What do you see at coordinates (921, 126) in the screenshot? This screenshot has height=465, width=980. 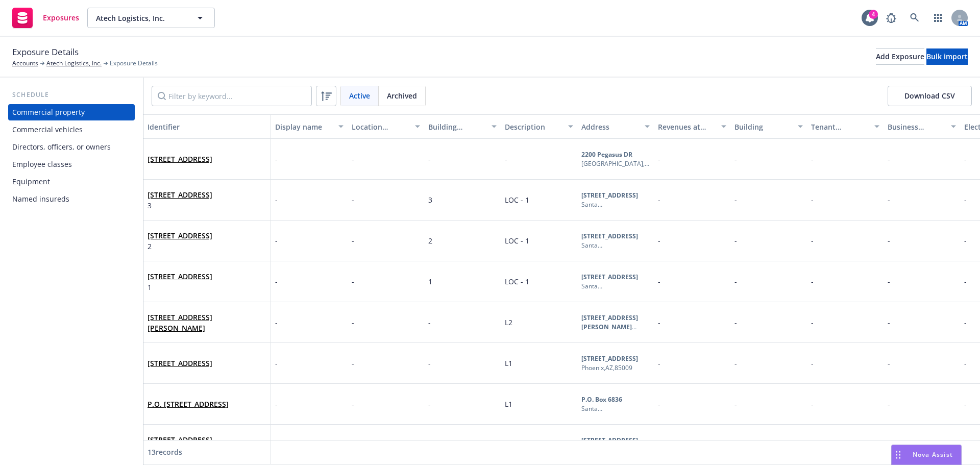 I see `button: Business personal property (BPP)` at bounding box center [921, 126].